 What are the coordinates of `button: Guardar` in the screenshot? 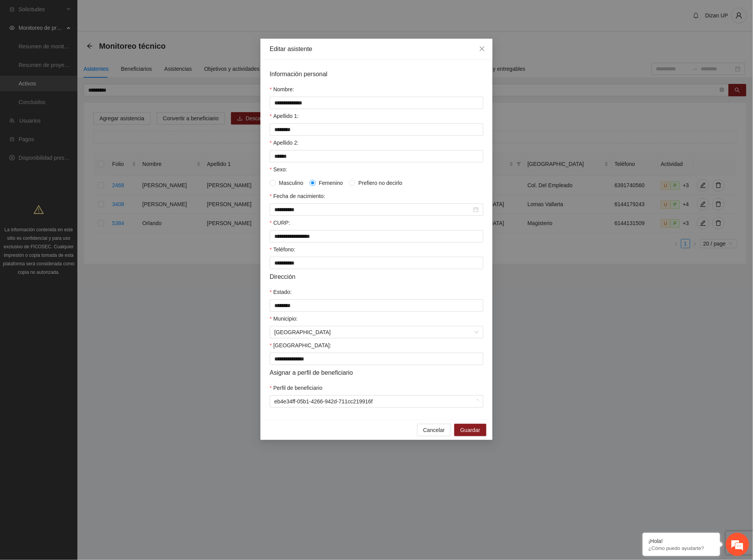 It's located at (470, 430).